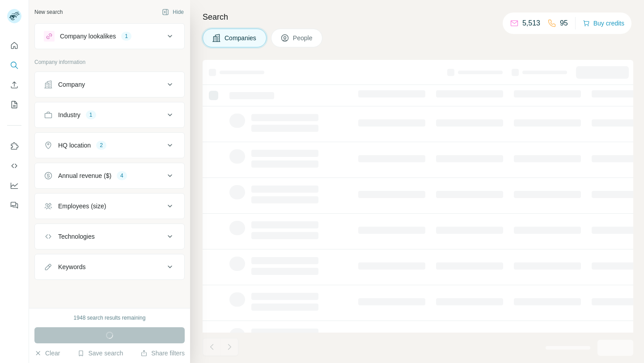  What do you see at coordinates (14, 65) in the screenshot?
I see `button: Search` at bounding box center [14, 65].